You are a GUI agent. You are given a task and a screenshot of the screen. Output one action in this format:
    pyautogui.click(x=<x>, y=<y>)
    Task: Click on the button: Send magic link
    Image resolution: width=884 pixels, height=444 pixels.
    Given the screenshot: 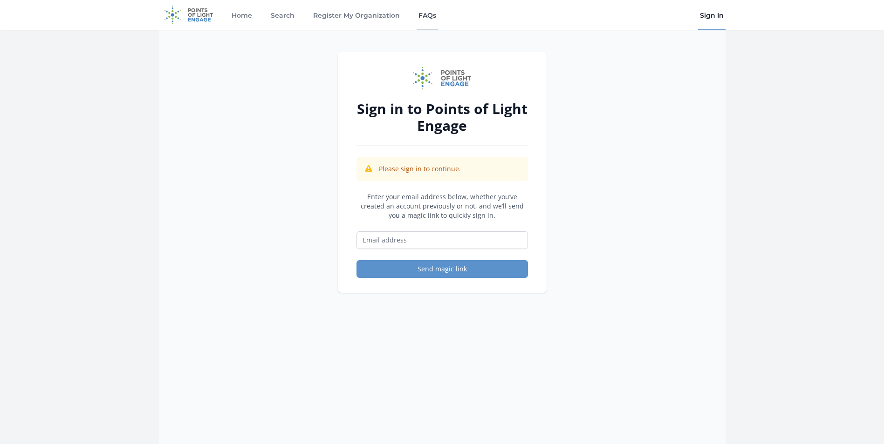 What is the action you would take?
    pyautogui.click(x=442, y=269)
    